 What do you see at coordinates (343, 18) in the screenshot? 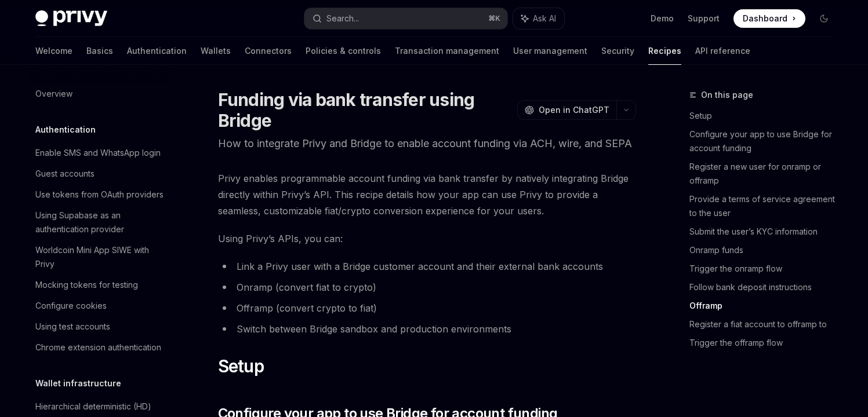
I see `div: Search...` at bounding box center [343, 18].